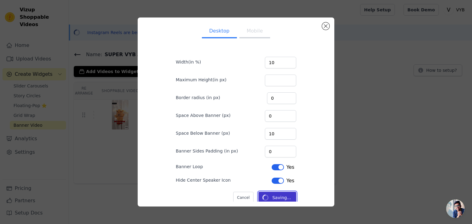 This screenshot has width=472, height=224. Describe the element at coordinates (277, 198) in the screenshot. I see `button: Saving...` at that location.